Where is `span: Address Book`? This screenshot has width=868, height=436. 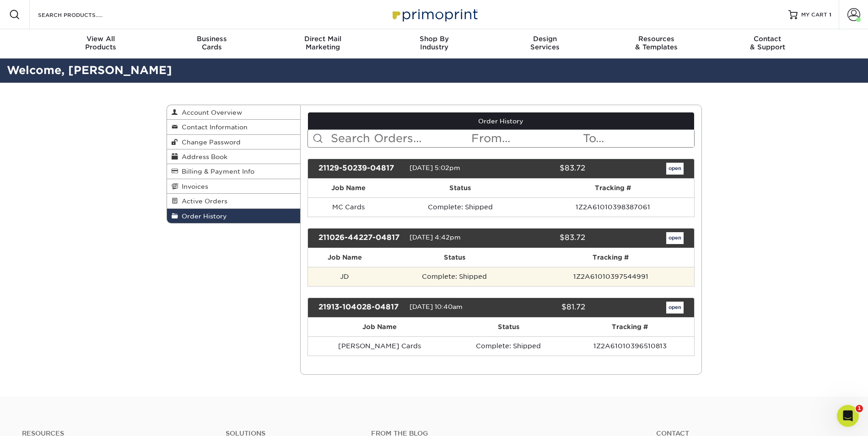
span: Address Book is located at coordinates (203, 157).